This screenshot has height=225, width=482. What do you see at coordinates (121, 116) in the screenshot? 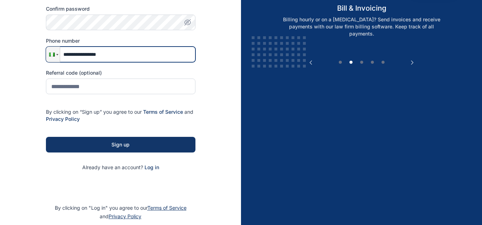
I see `p: By clicking on “Sign up” you agree to our and` at bounding box center [121, 116].